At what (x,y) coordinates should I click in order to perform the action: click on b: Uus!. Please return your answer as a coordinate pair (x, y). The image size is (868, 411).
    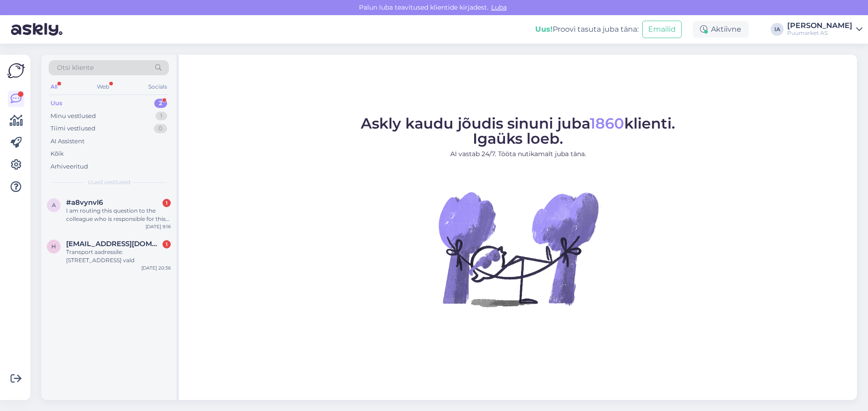
    Looking at the image, I should click on (544, 29).